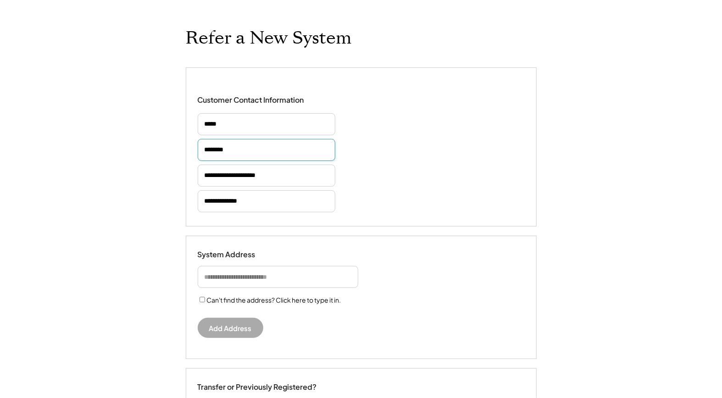 Image resolution: width=722 pixels, height=398 pixels. What do you see at coordinates (251, 100) in the screenshot?
I see `div: Customer Contact Information` at bounding box center [251, 100].